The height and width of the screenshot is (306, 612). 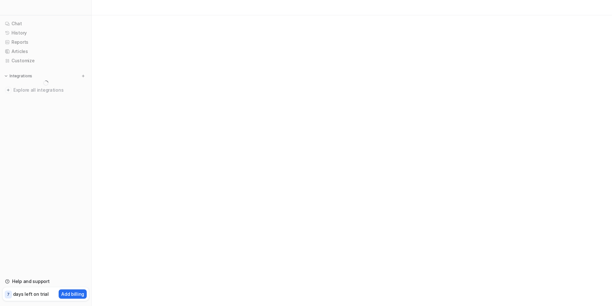 What do you see at coordinates (21, 76) in the screenshot?
I see `p: Integrations` at bounding box center [21, 76].